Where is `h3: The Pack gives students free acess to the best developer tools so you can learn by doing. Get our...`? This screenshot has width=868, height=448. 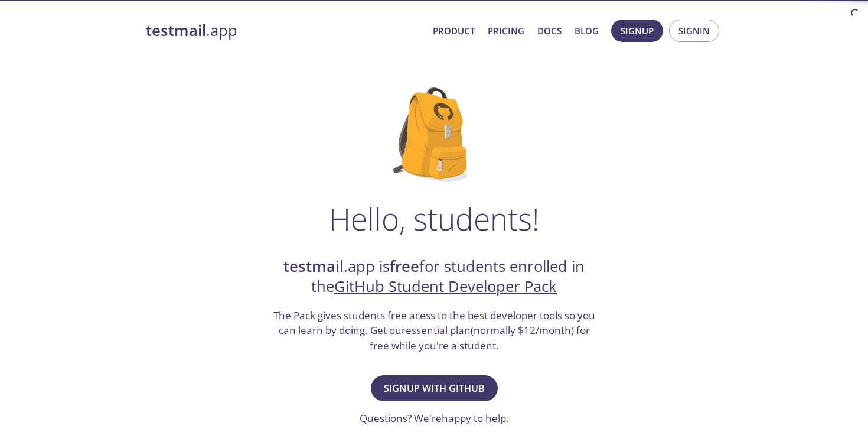 h3: The Pack gives students free acess to the best developer tools so you can learn by doing. Get our... is located at coordinates (434, 330).